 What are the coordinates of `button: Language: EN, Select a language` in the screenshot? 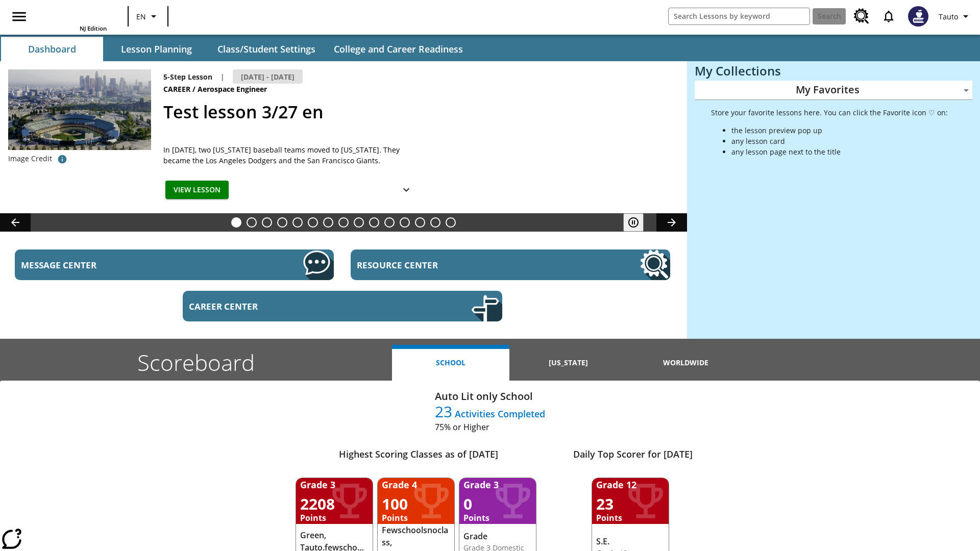 It's located at (148, 16).